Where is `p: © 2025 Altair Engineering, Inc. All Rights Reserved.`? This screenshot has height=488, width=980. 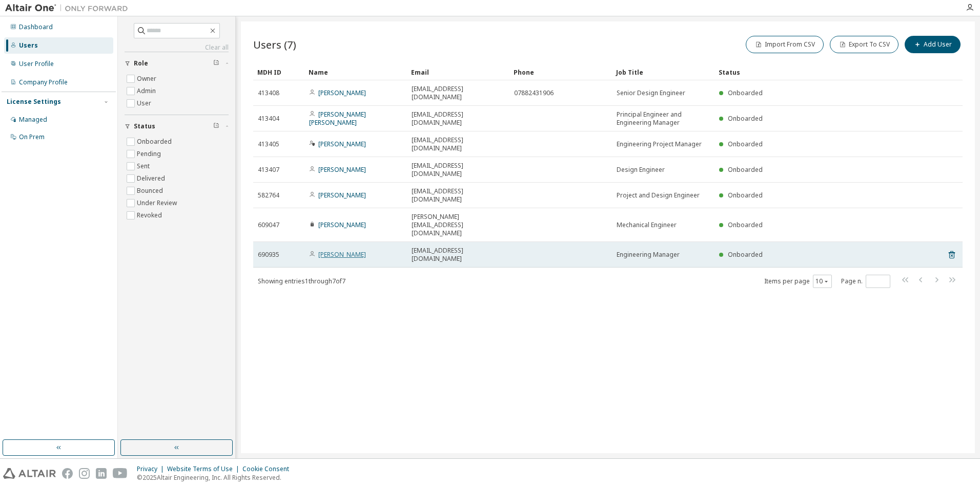
p: © 2025 Altair Engineering, Inc. All Rights Reserved. is located at coordinates (216, 477).